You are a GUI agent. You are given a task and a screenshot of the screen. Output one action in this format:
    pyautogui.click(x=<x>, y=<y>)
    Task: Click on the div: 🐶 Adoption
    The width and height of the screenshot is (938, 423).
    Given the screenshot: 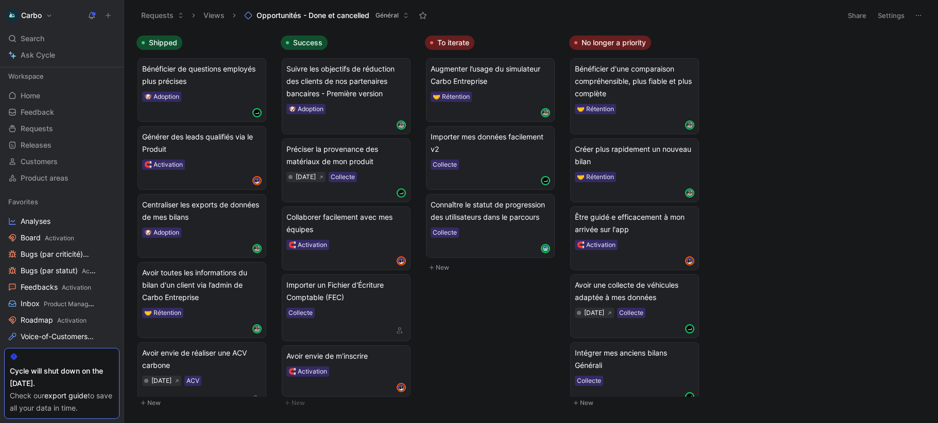 What is the action you would take?
    pyautogui.click(x=162, y=233)
    